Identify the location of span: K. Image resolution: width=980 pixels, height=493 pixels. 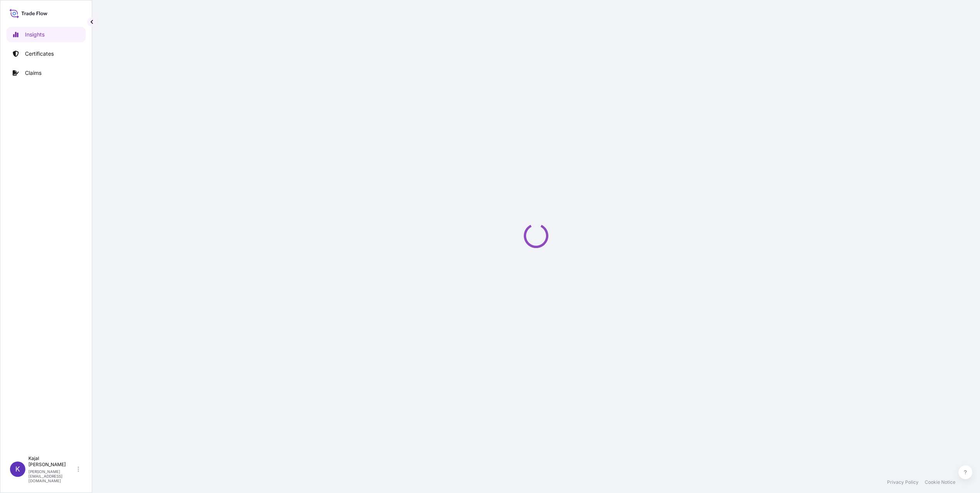
(18, 469).